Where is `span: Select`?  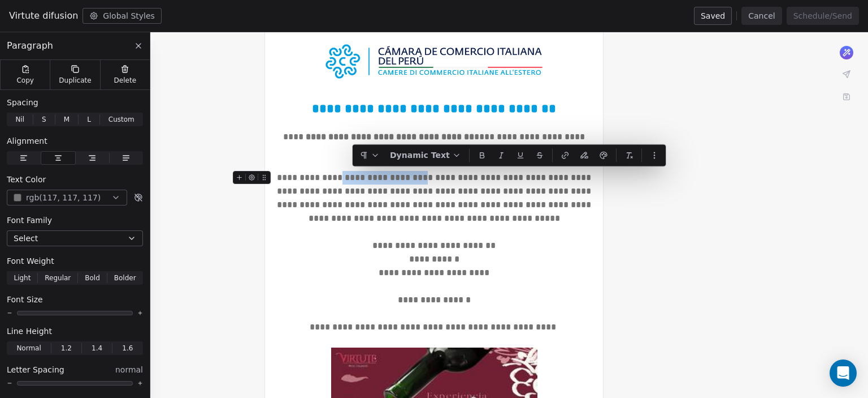
span: Select is located at coordinates (25, 238).